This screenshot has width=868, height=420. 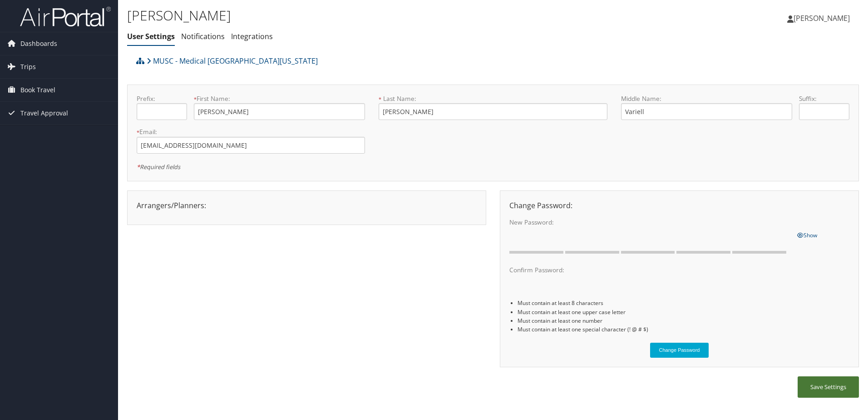 What do you see at coordinates (683, 311) in the screenshot?
I see `li: Must contain at least one upper case letter` at bounding box center [683, 311].